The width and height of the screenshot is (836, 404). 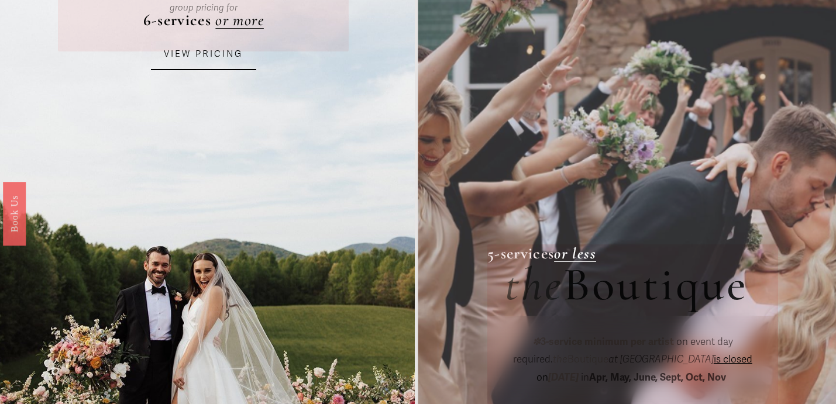 What do you see at coordinates (657, 377) in the screenshot?
I see `strong: Apr, May, June, Sept, Oct, Nov` at bounding box center [657, 377].